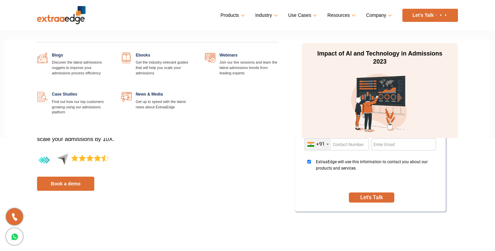 The height and width of the screenshot is (251, 495). What do you see at coordinates (137, 134) in the screenshot?
I see `span: Discover the edge of best CRM for education designed to digitize, manage and scale your admission...` at bounding box center [137, 134].